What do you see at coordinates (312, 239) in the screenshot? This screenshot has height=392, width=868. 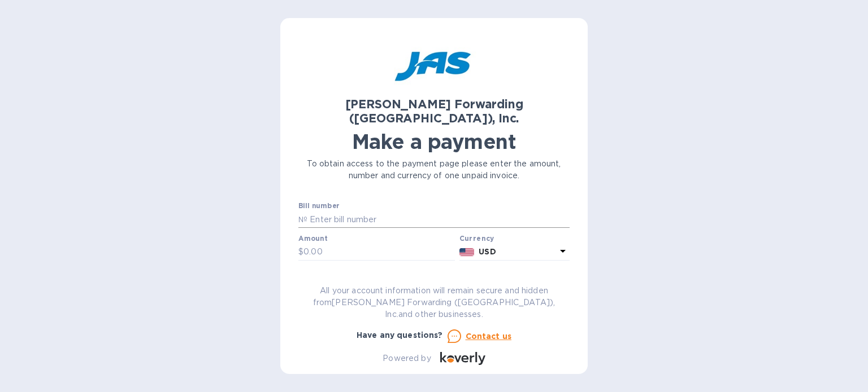 I see `label: Amount` at bounding box center [312, 239].